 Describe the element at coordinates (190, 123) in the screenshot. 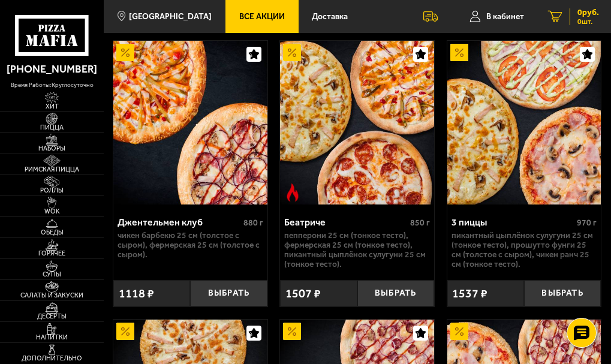

I see `a: АкционныйДжентельмен клуб` at that location.